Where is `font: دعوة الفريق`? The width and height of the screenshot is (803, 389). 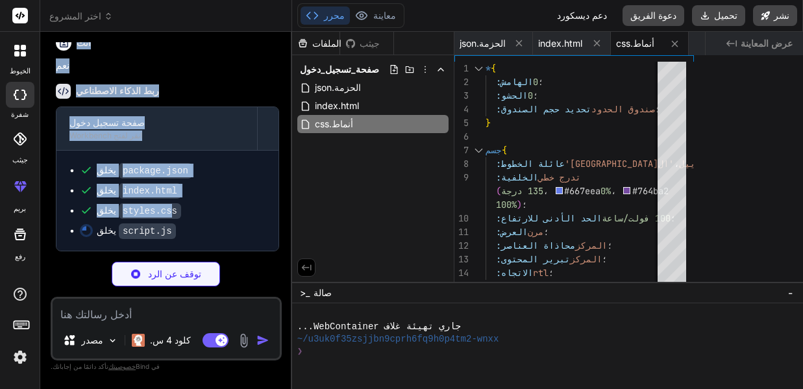 font: دعوة الفريق is located at coordinates (653, 15).